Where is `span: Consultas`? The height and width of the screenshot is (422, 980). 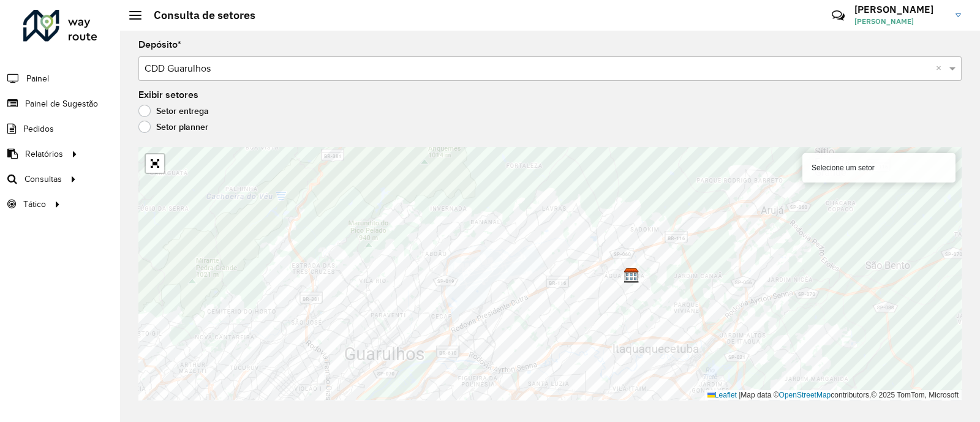 span: Consultas is located at coordinates (43, 179).